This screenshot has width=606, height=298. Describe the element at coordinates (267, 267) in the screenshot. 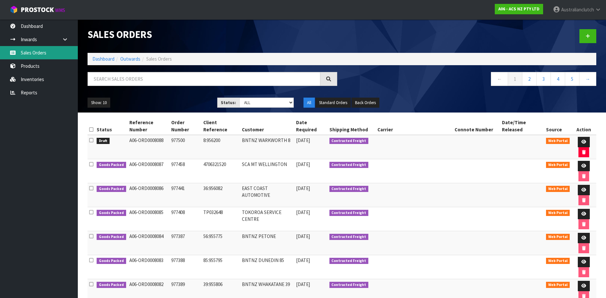

I see `td: BNTNZ DUNEDIN 85` at that location.